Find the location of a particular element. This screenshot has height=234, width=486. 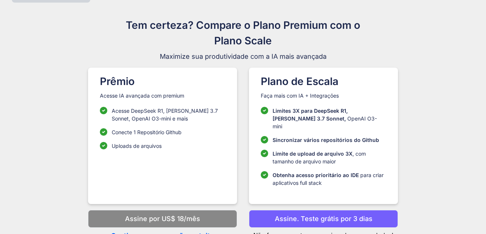

font: Conecte 1 Repositório Github is located at coordinates (146, 132).